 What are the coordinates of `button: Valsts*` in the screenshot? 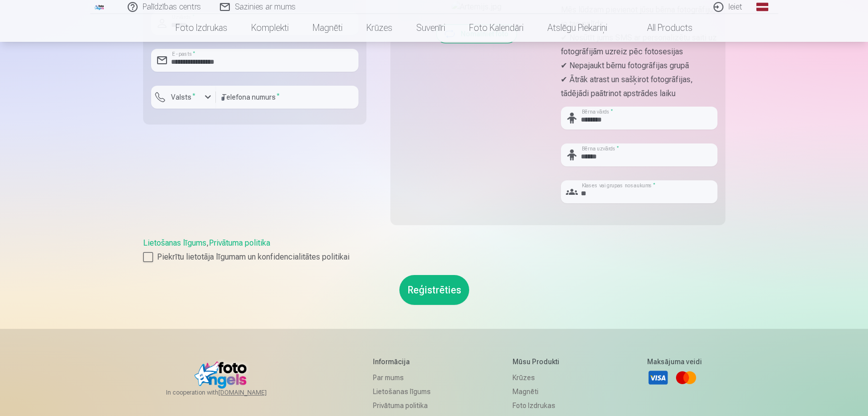 It's located at (183, 97).